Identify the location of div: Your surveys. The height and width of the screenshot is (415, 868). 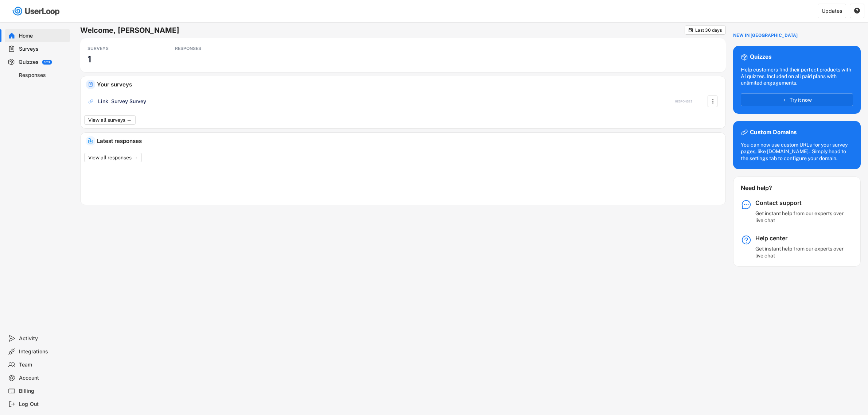
(409, 85).